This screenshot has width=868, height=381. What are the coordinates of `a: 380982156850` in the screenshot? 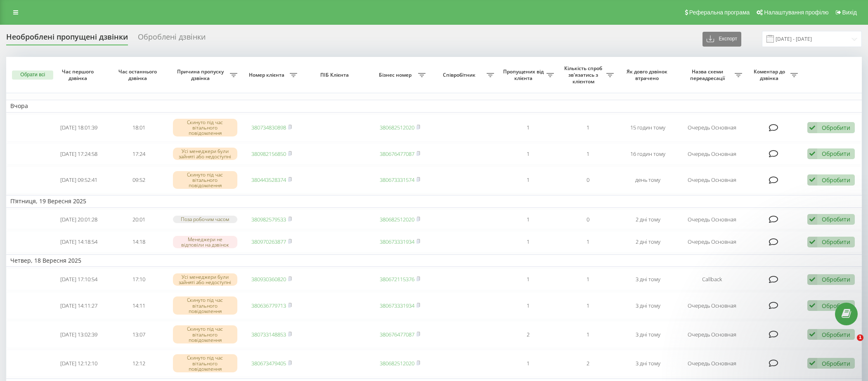 It's located at (269, 154).